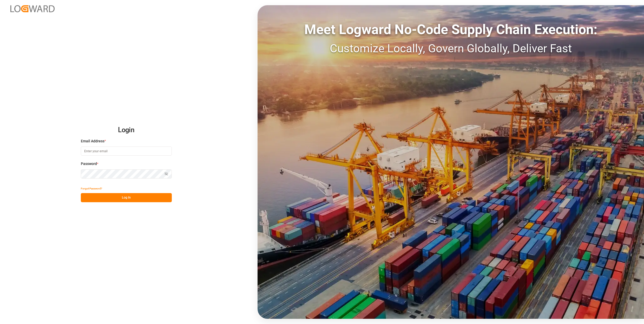 Image resolution: width=644 pixels, height=324 pixels. I want to click on span: Password, so click(89, 164).